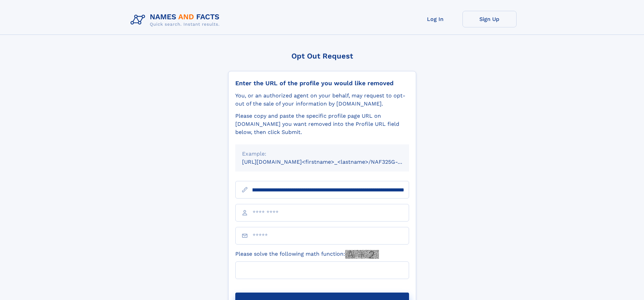 This screenshot has height=300, width=644. What do you see at coordinates (322, 83) in the screenshot?
I see `div: Enter the URL of the profile you would like removed` at bounding box center [322, 83].